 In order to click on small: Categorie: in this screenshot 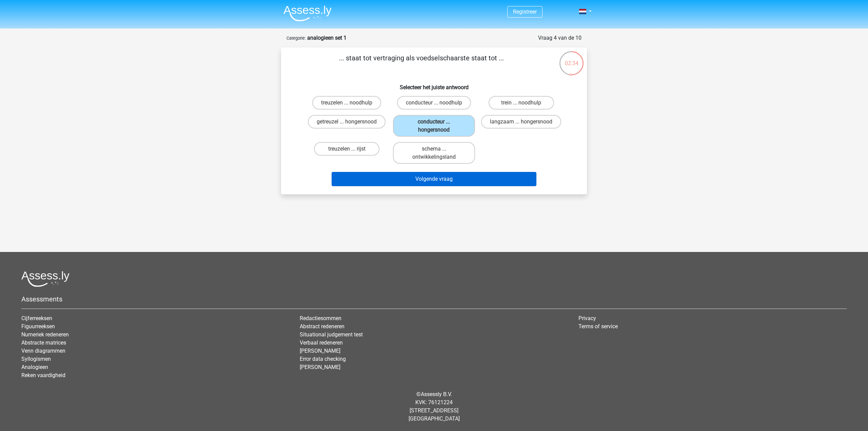, I will do `click(296, 38)`.